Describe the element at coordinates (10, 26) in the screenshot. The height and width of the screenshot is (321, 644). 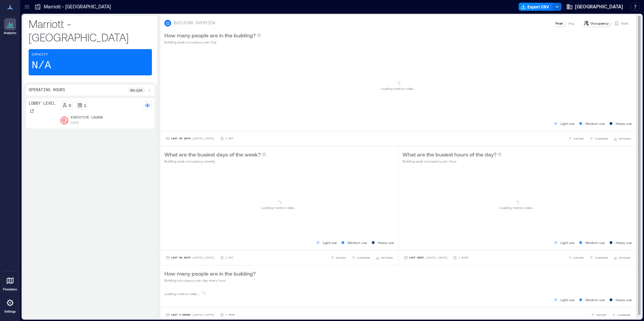
I see `a: Analytics` at that location.